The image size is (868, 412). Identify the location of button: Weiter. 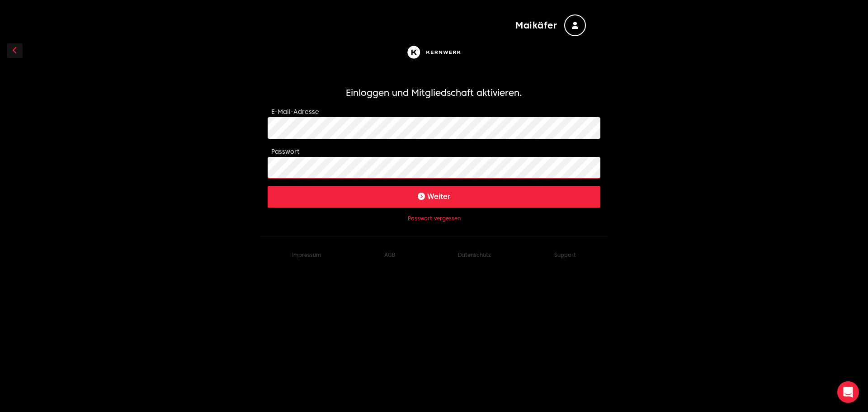
(434, 197).